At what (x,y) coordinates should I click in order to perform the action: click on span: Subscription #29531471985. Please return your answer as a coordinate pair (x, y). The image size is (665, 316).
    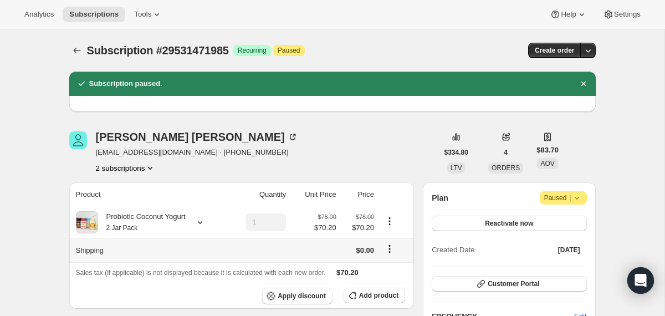
    Looking at the image, I should click on (158, 50).